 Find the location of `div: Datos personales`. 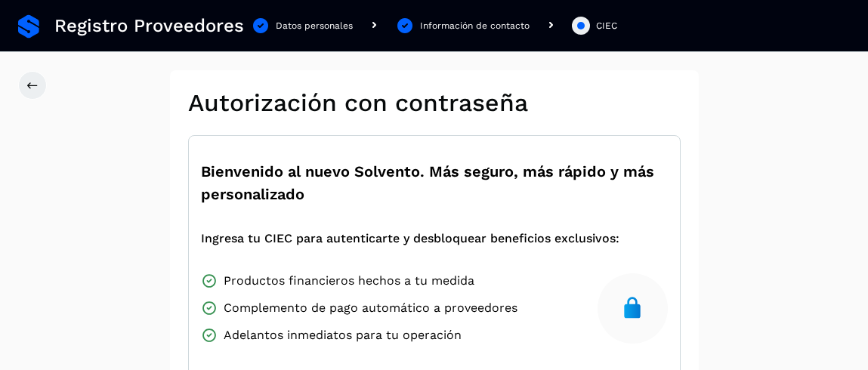

div: Datos personales is located at coordinates (314, 26).